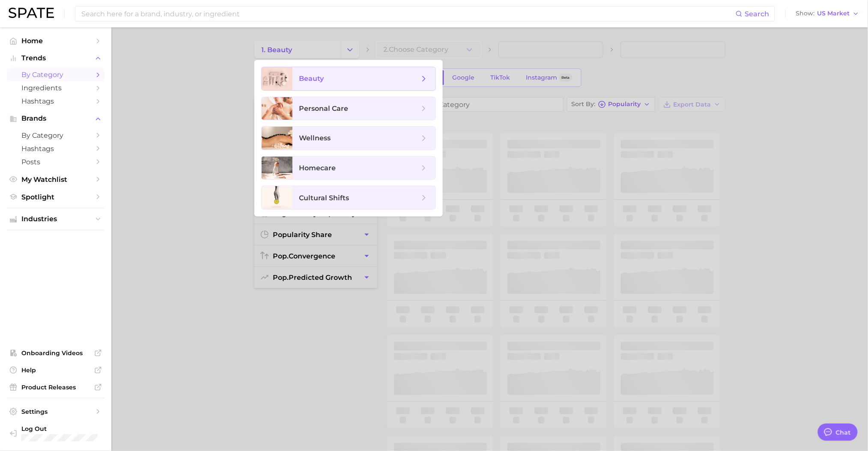 The image size is (868, 451). Describe the element at coordinates (317, 168) in the screenshot. I see `span: homecare` at that location.